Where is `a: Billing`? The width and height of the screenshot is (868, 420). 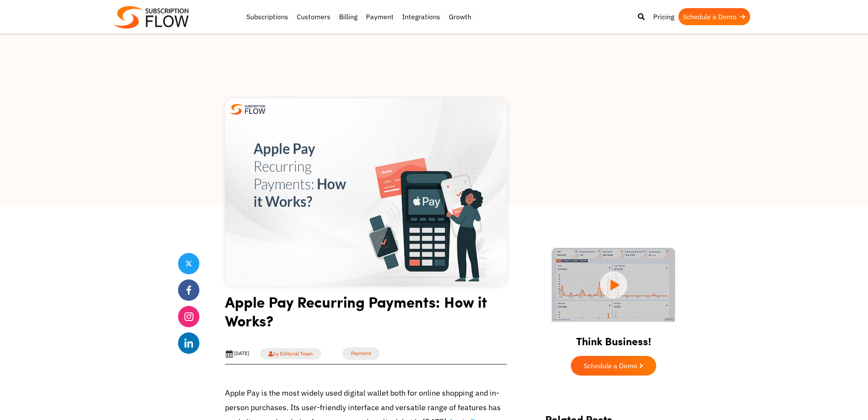
a: Billing is located at coordinates (348, 17).